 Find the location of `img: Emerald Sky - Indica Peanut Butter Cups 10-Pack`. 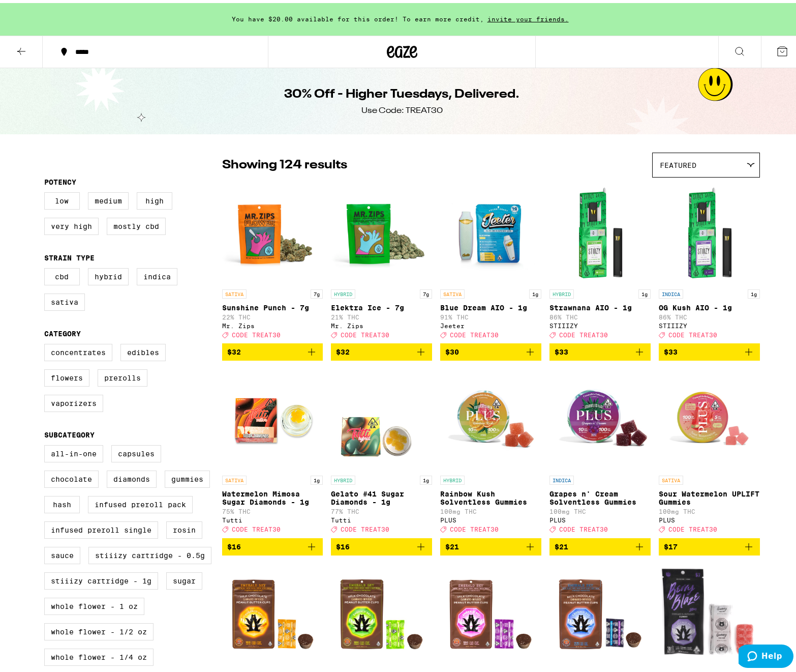

img: Emerald Sky - Indica Peanut Butter Cups 10-Pack is located at coordinates (491, 611).